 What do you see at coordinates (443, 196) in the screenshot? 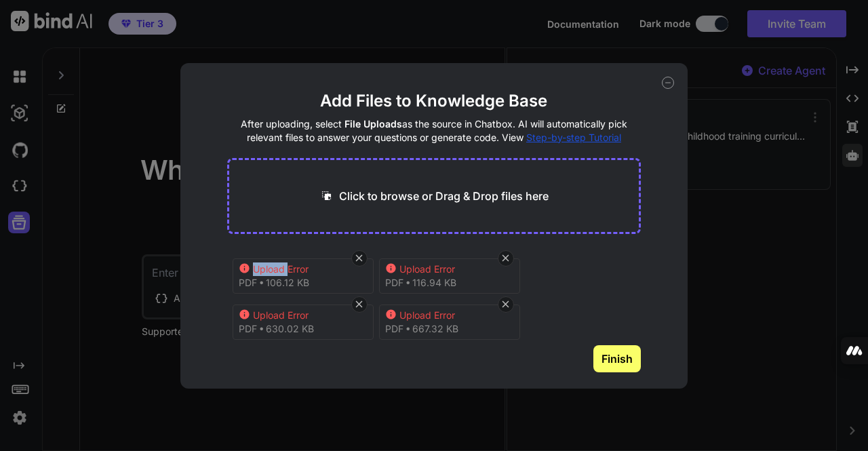
I see `p: Click to browse or Drag & Drop files here` at bounding box center [443, 196].